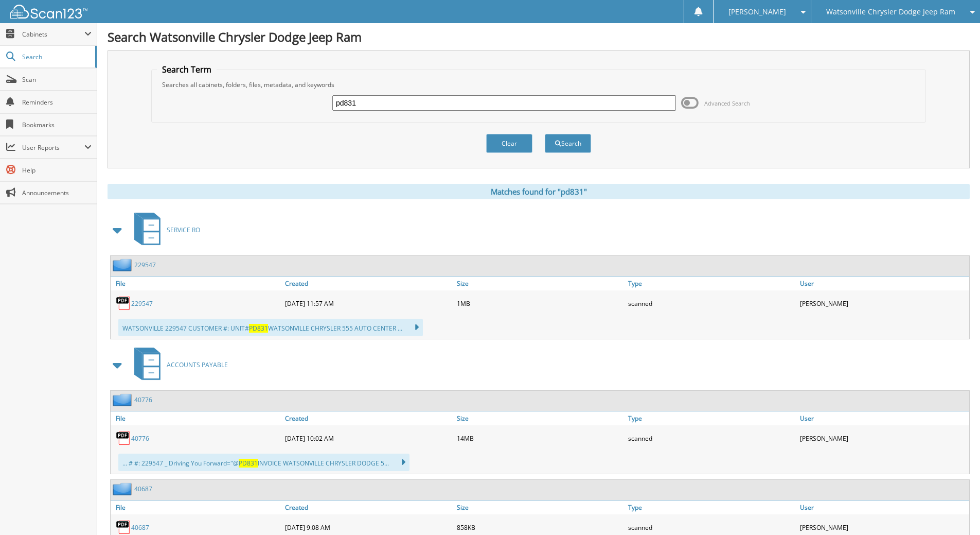 The width and height of the screenshot is (980, 535). I want to click on span: Reminders, so click(57, 102).